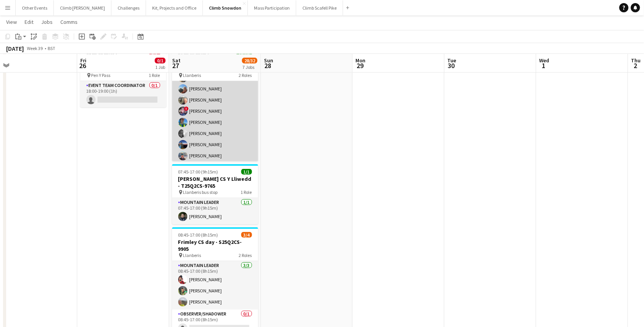  Describe the element at coordinates (268, 65) in the screenshot. I see `span: 28` at that location.